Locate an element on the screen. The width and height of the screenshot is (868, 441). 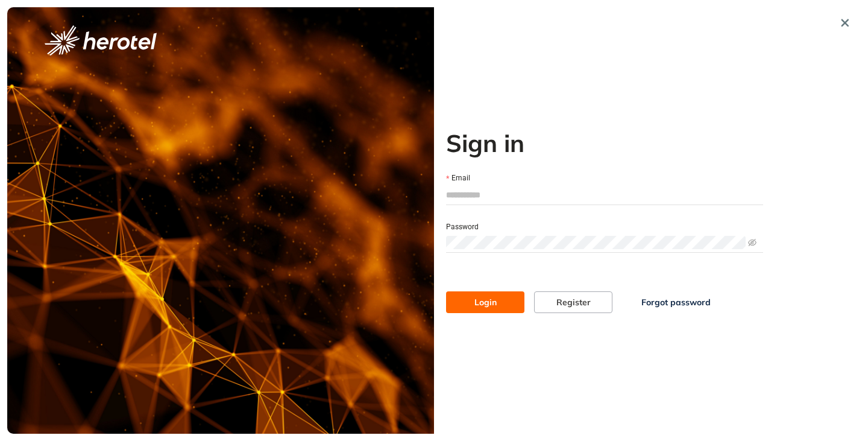
input: Email is located at coordinates (604, 195).